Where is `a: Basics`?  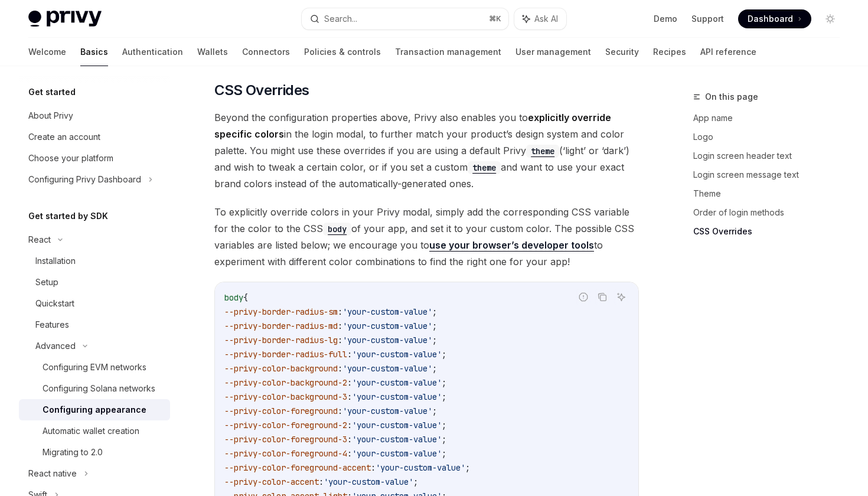
a: Basics is located at coordinates (94, 52).